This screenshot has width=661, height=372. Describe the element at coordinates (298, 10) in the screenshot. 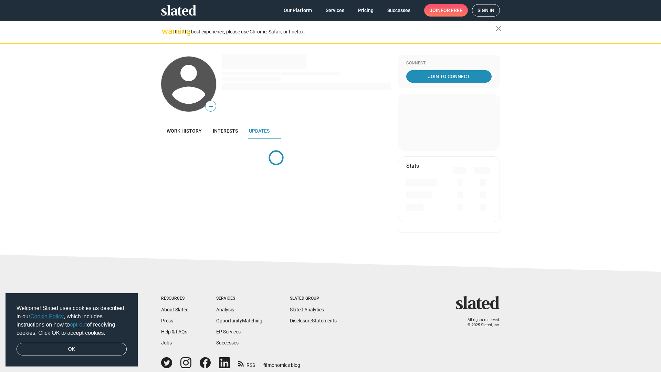

I see `span: Our Platform` at that location.